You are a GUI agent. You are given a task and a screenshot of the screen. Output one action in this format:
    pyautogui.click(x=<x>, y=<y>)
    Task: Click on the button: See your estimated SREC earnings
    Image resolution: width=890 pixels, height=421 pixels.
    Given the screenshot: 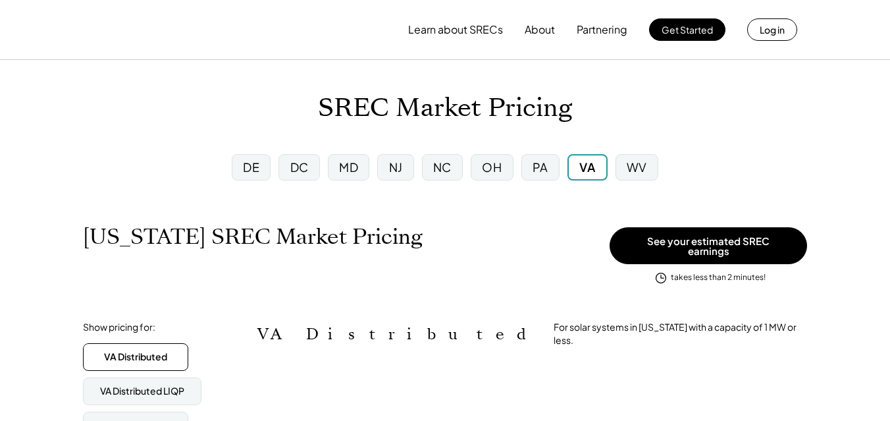 What is the action you would take?
    pyautogui.click(x=709, y=246)
    